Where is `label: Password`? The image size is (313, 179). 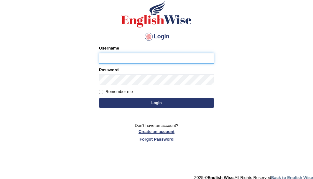
label: Password is located at coordinates (109, 70).